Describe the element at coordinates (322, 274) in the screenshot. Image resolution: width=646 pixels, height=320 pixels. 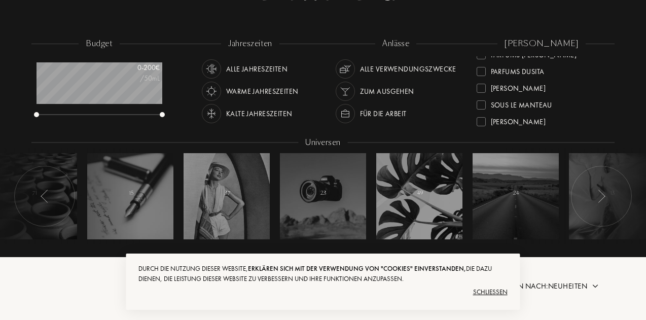
I see `div: Durch die Nutzung dieser Website, die dazu dienen, die Leistung dieser Website zu verbessern und ...` at that location.